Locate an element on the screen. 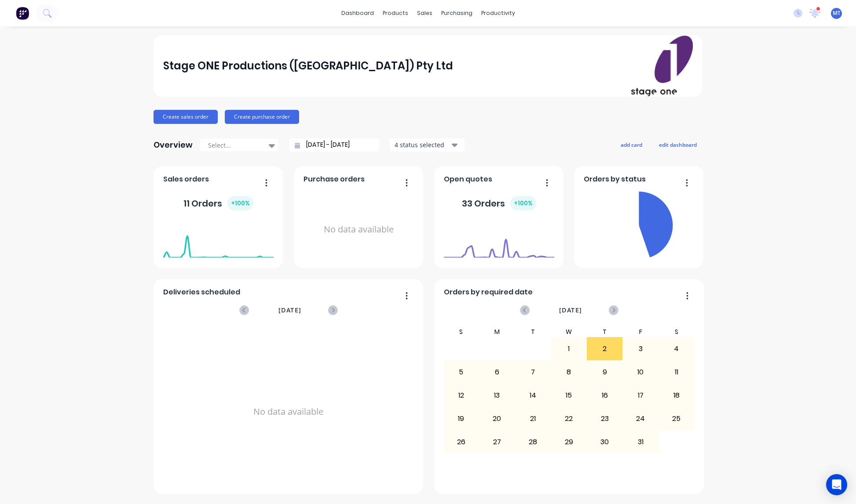  div: 12 is located at coordinates (461, 396).